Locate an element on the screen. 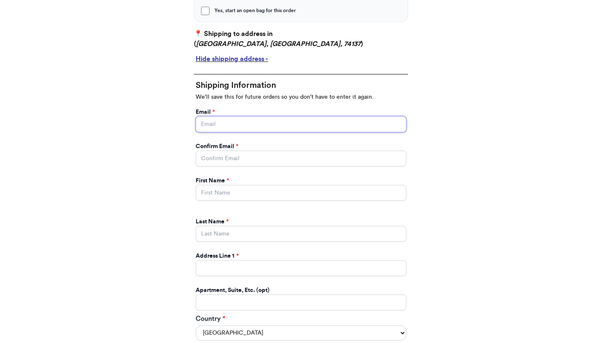 Image resolution: width=602 pixels, height=343 pixels. input: Yes, start an open bag for this order is located at coordinates (205, 11).